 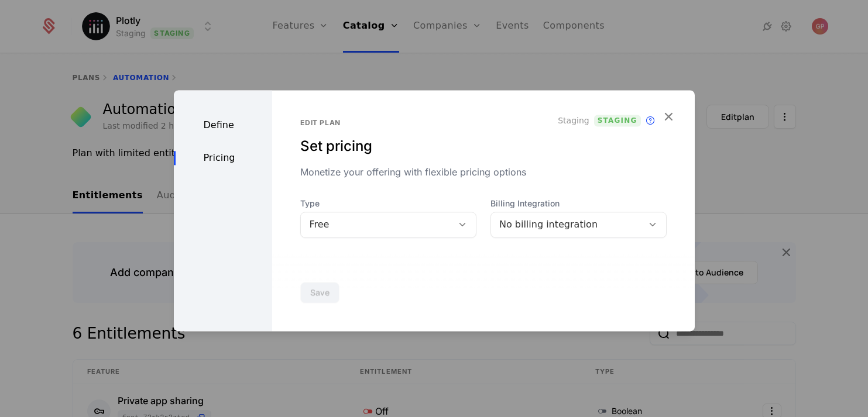 What do you see at coordinates (567, 225) in the screenshot?
I see `div: No billing integration` at bounding box center [567, 225].